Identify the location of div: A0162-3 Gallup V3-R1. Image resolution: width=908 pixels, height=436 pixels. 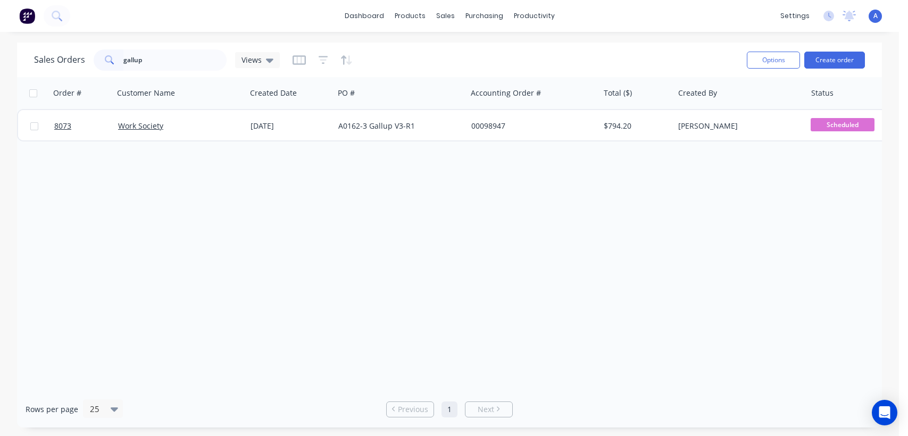
(398, 126).